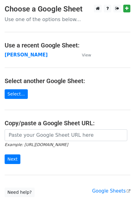 The image size is (135, 222). I want to click on a: Select..., so click(16, 94).